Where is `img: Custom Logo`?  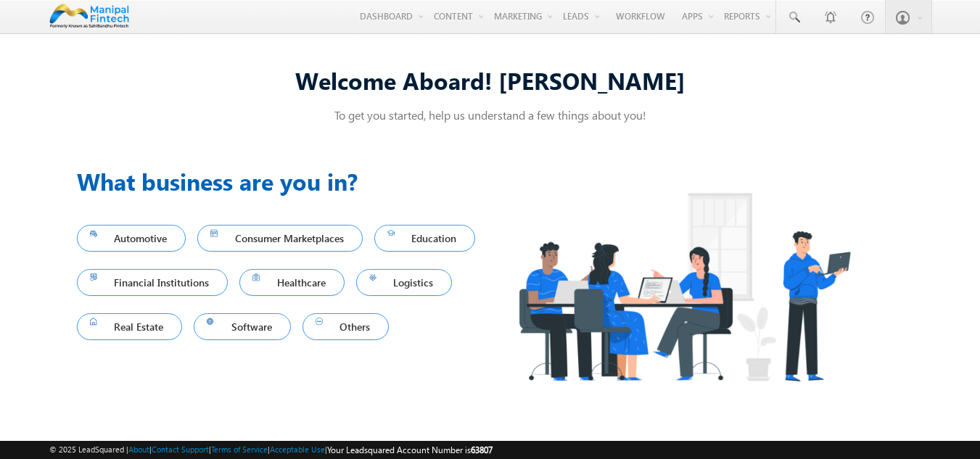
img: Custom Logo is located at coordinates (89, 16).